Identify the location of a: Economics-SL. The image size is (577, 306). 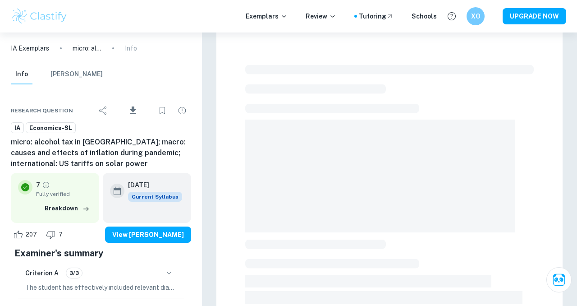
(51, 128).